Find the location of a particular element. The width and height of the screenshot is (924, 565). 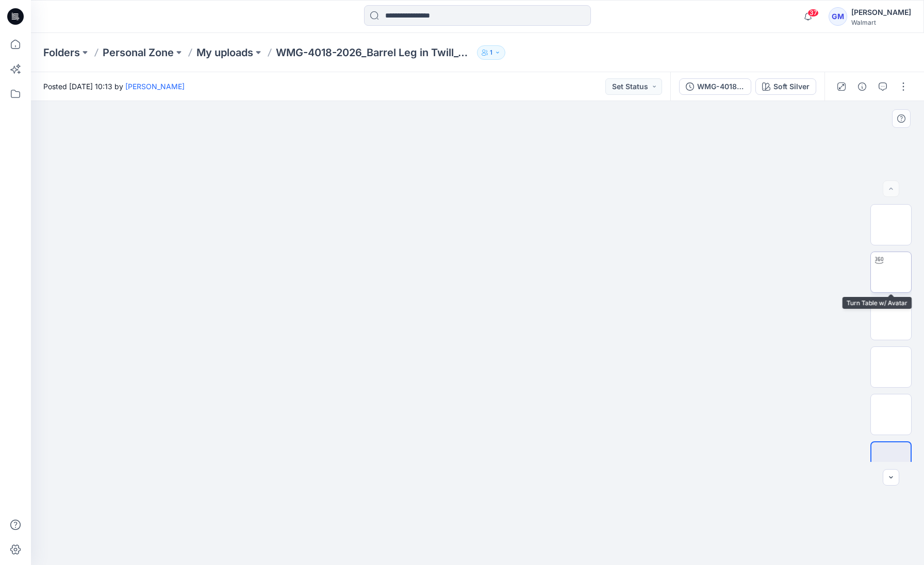

button: Details is located at coordinates (862, 86).